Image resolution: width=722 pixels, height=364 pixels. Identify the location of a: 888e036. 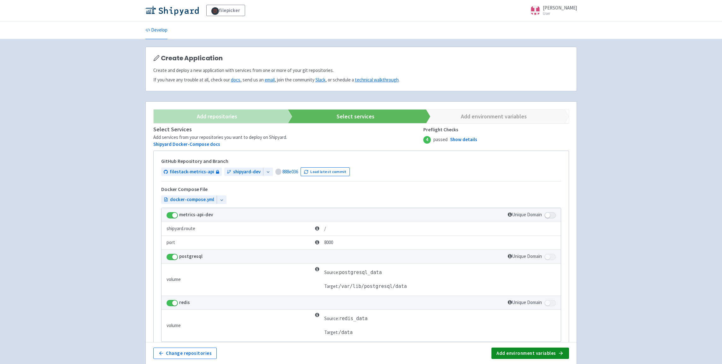
(290, 171).